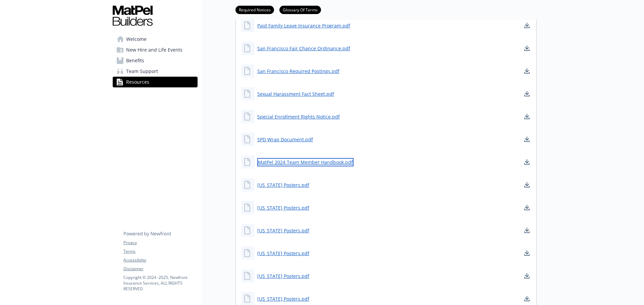 The image size is (644, 305). What do you see at coordinates (154, 50) in the screenshot?
I see `span: New Hire and Life Events` at bounding box center [154, 50].